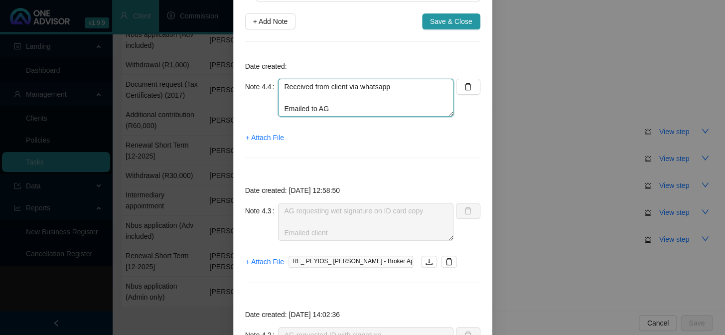  What do you see at coordinates (429, 261) in the screenshot?
I see `span: download` at bounding box center [429, 261].